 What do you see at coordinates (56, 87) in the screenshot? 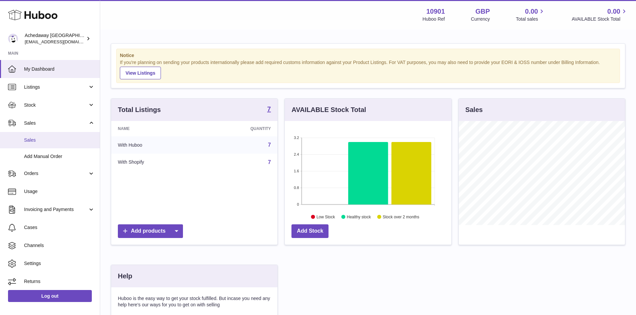
I see `span: Listings` at bounding box center [56, 87].